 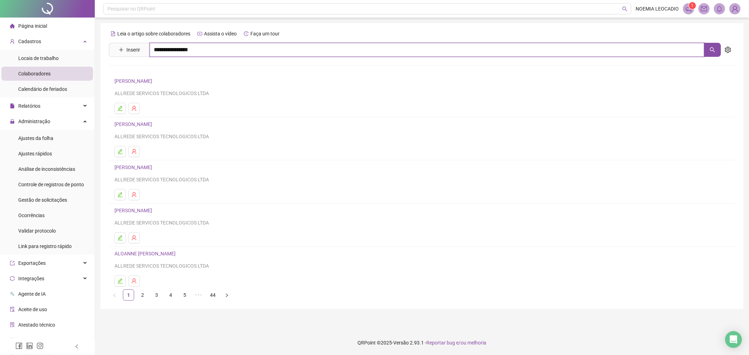 I want to click on span: instagram, so click(x=40, y=346).